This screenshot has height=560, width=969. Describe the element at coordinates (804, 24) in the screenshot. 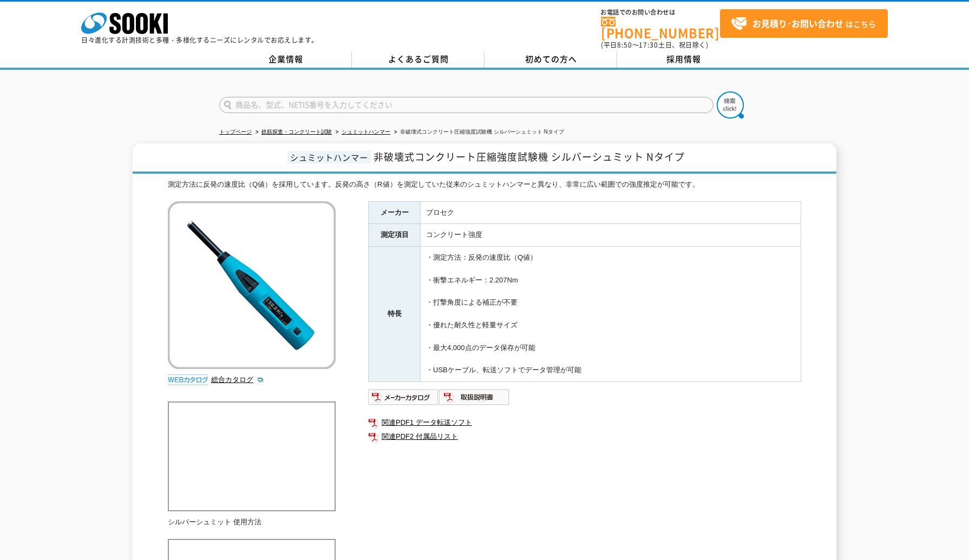

I see `span: はこちら` at that location.